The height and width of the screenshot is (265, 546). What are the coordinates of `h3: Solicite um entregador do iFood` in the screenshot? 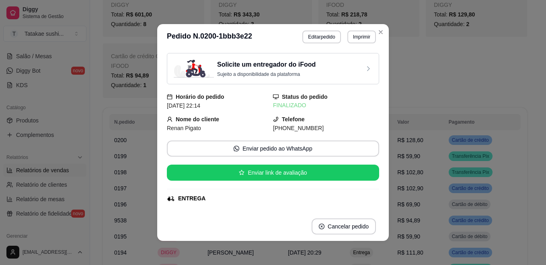 It's located at (266, 65).